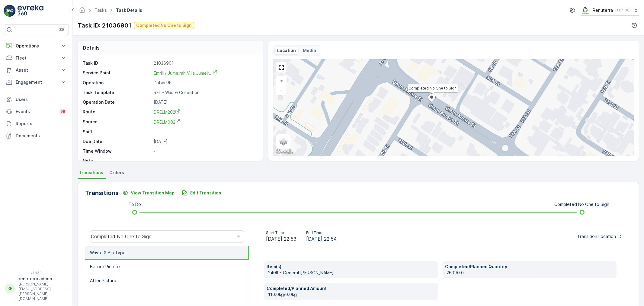 Image resolution: width=644 pixels, height=306 pixels. I want to click on a: Documents, so click(36, 135).